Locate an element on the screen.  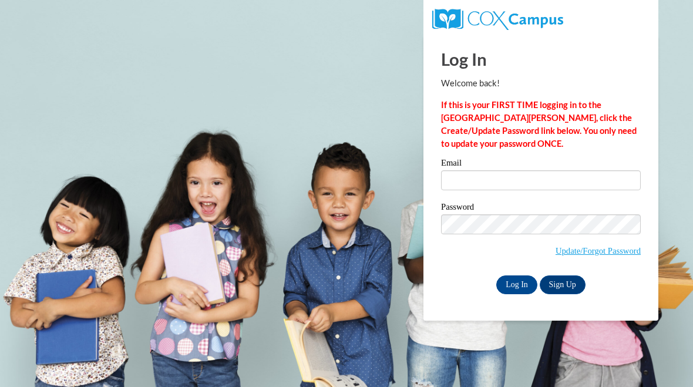
label: Email is located at coordinates (541, 164).